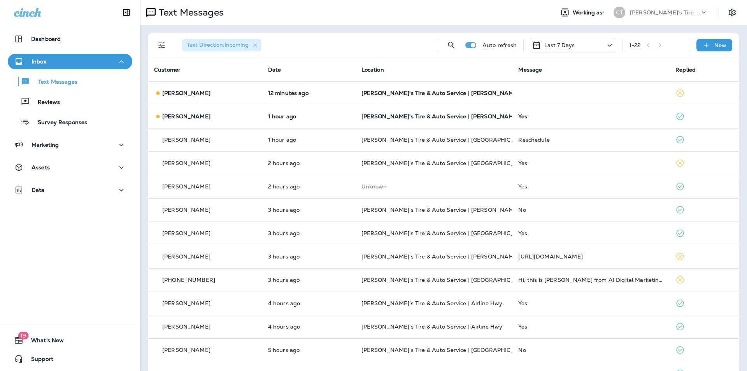 The image size is (747, 371). I want to click on span: Text Direction : Incoming, so click(218, 45).